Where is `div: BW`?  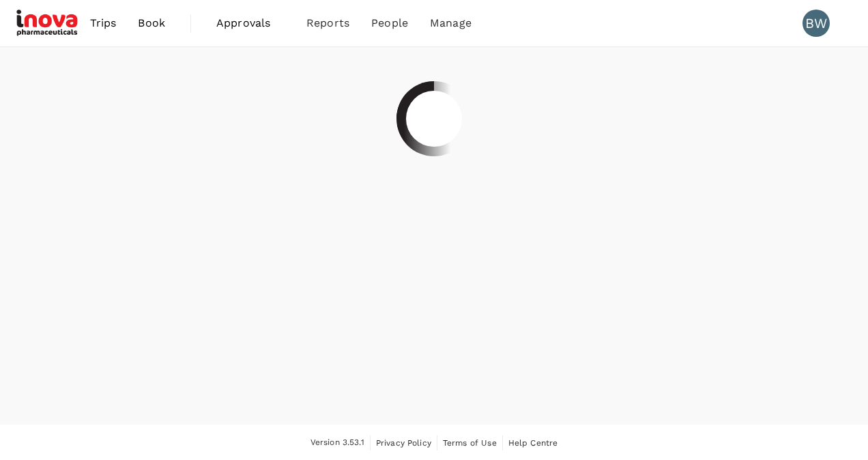
div: BW is located at coordinates (816, 23).